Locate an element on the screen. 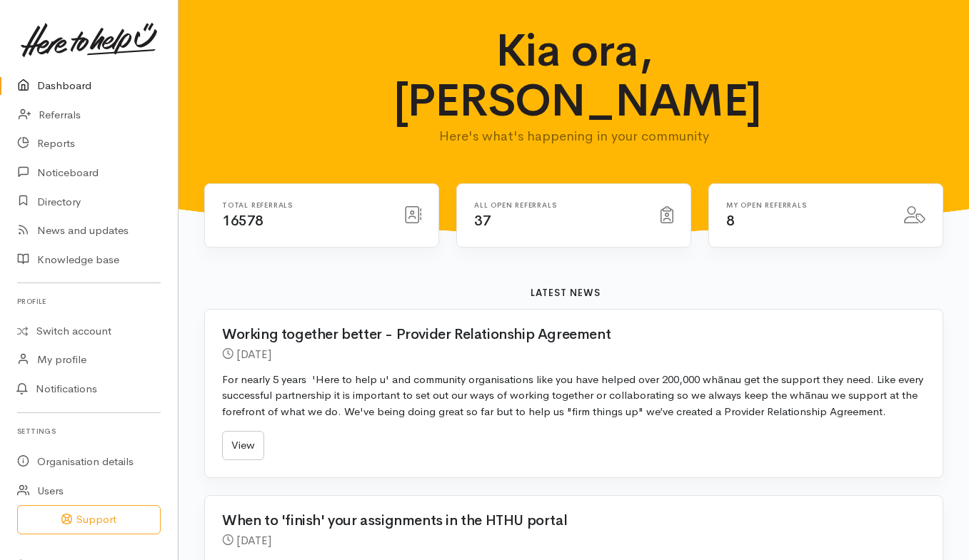 Image resolution: width=969 pixels, height=560 pixels. b: Latest news is located at coordinates (565, 293).